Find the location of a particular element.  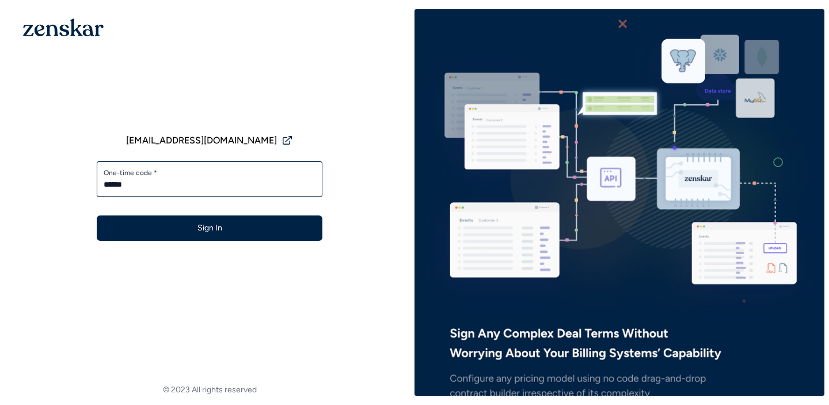

footer: © 2023 All rights reserved is located at coordinates (210, 390).